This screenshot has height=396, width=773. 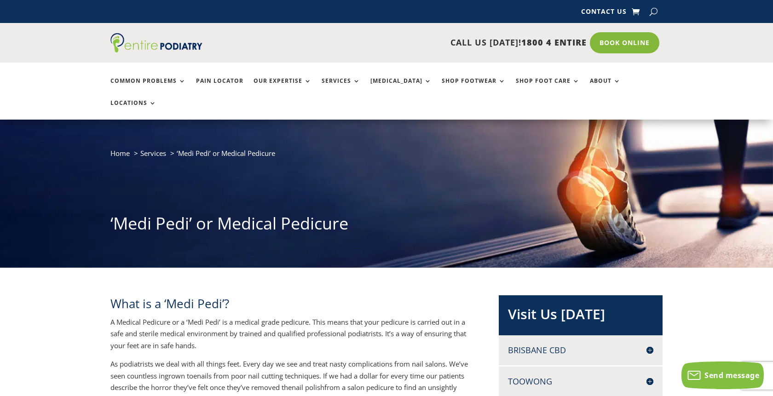 I want to click on a: Common Problems, so click(x=148, y=87).